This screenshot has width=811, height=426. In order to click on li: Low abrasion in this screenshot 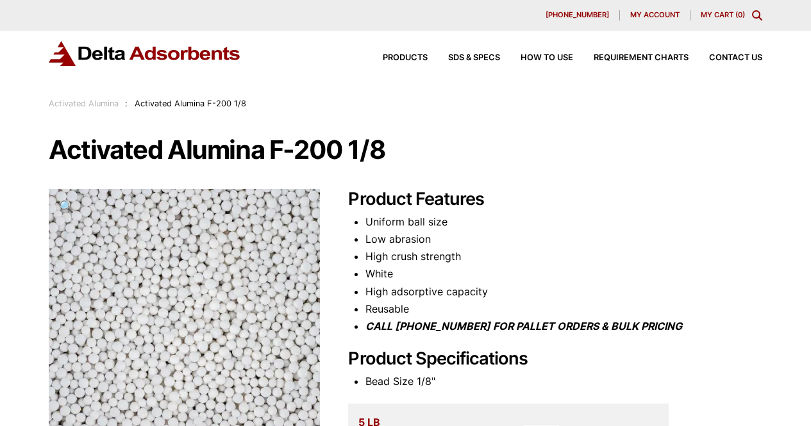, I will do `click(564, 239)`.